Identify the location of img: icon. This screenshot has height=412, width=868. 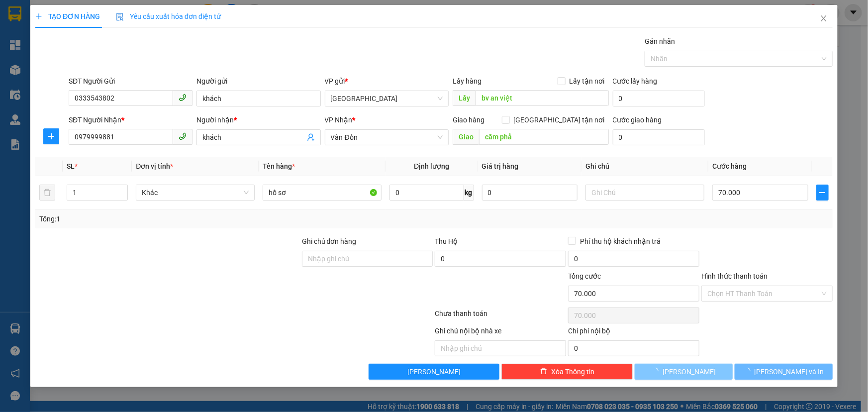
(120, 17).